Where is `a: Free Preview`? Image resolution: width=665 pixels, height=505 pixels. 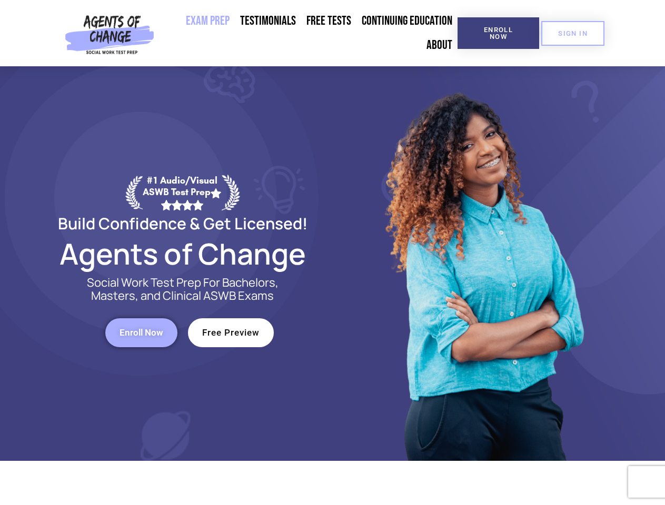
a: Free Preview is located at coordinates (231, 333).